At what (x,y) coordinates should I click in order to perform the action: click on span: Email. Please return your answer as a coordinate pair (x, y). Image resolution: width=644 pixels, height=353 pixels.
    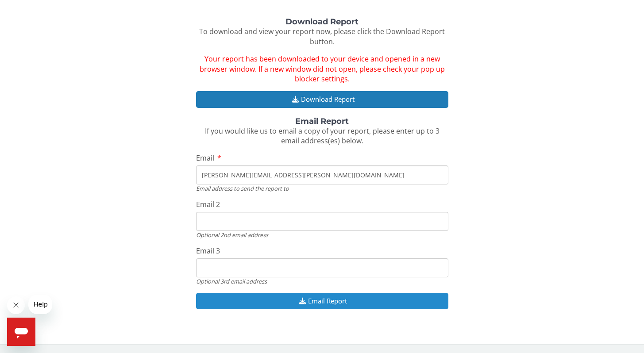
    Looking at the image, I should click on (205, 158).